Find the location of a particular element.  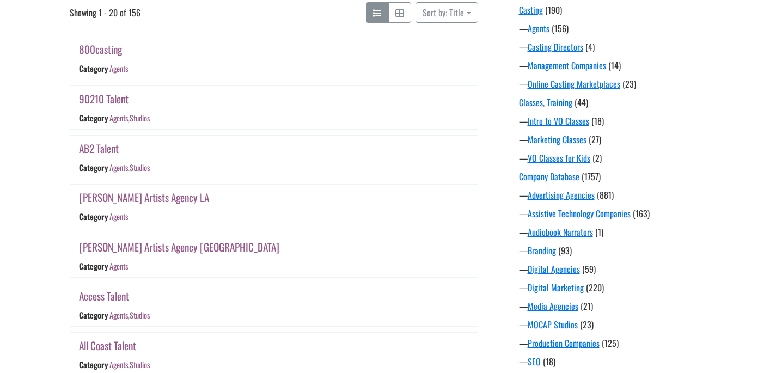

a: Intro to VO Classes is located at coordinates (558, 121).